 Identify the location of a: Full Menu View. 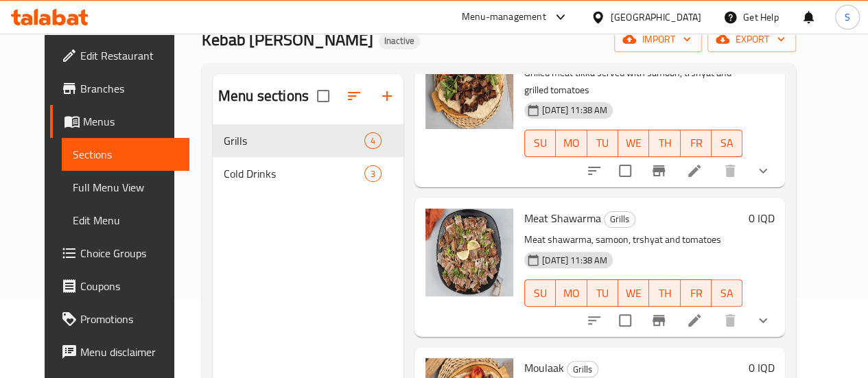
(125, 188).